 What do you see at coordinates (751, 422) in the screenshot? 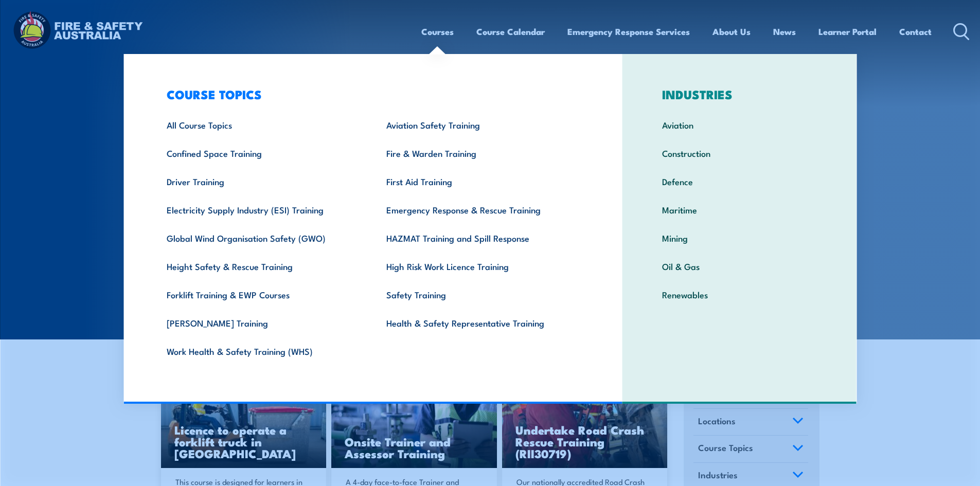
I see `a: Locations` at bounding box center [751, 422].